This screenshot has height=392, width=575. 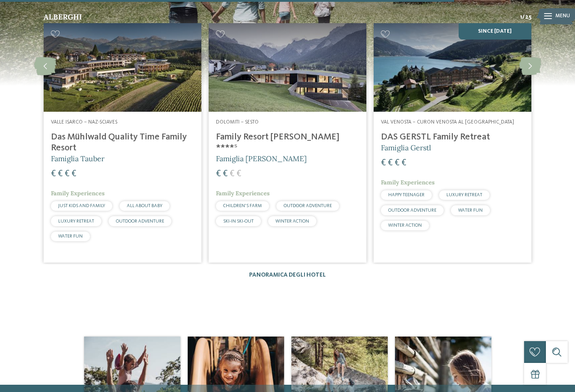 What do you see at coordinates (288, 275) in the screenshot?
I see `a: Panoramica degli hotel` at bounding box center [288, 275].